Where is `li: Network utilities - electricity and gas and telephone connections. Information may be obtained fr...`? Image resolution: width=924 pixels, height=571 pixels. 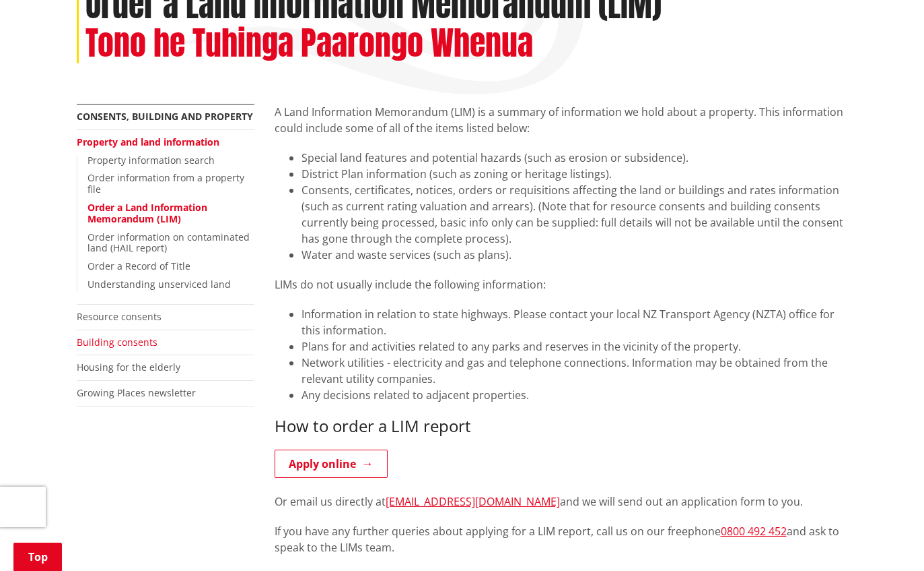 li: Network utilities - electricity and gas and telephone connections. Information may be obtained fr... is located at coordinates (575, 371).